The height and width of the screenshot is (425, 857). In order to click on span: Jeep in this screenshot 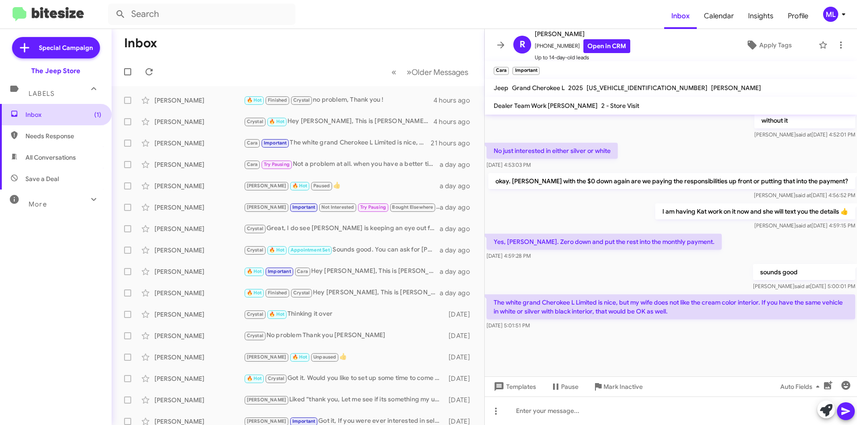, I will do `click(501, 88)`.